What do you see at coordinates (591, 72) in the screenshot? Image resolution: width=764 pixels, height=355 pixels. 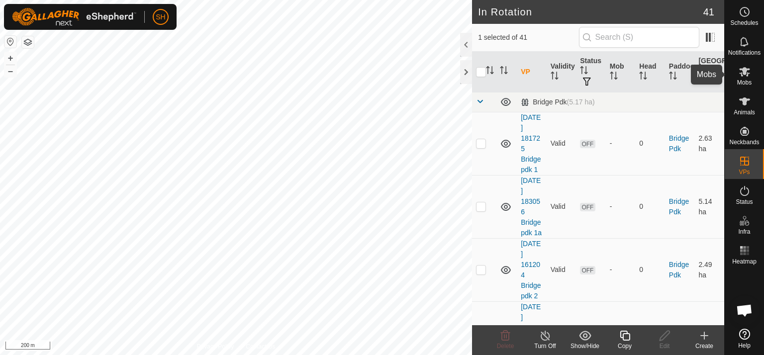 I see `th: Status` at bounding box center [591, 72].